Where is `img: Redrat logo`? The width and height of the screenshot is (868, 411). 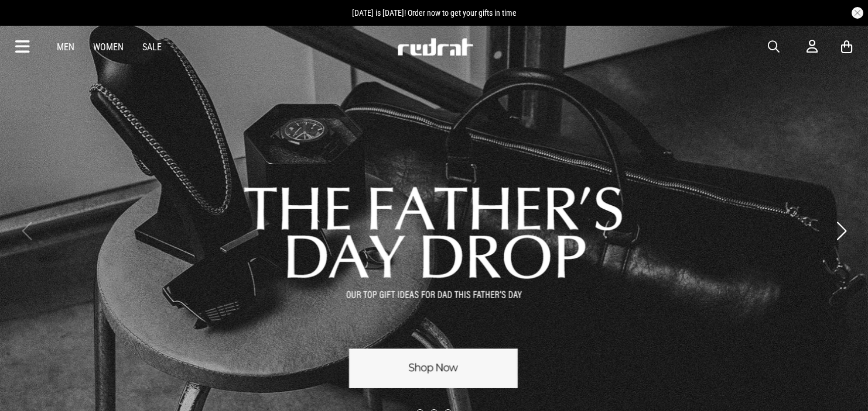 img: Redrat logo is located at coordinates (435, 47).